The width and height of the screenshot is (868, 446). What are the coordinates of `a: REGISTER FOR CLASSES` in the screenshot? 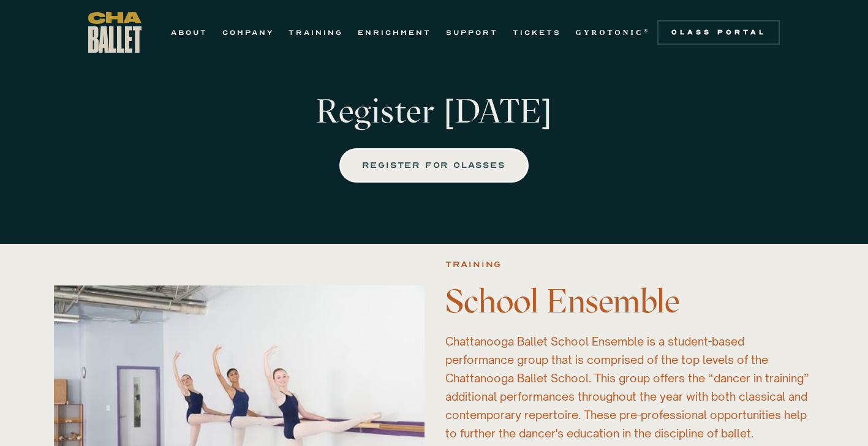 It's located at (434, 165).